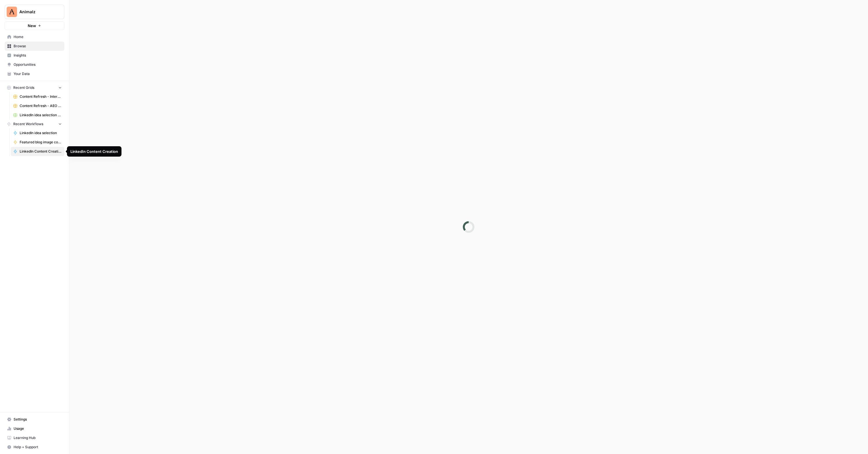 The width and height of the screenshot is (868, 454). Describe the element at coordinates (34, 46) in the screenshot. I see `a: Browse` at that location.